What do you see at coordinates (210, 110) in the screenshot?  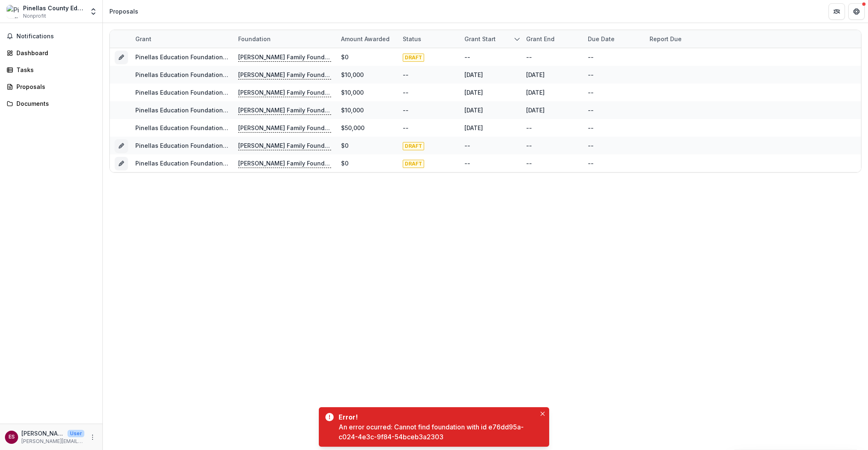 I see `a: Pinellas Education Foundation-Walkers Rising Stars` at bounding box center [210, 110].